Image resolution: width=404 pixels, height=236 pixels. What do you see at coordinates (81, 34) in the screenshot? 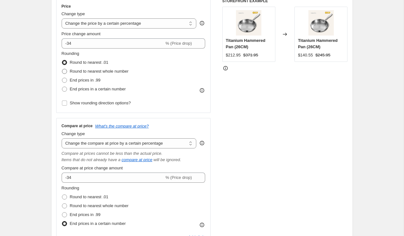
I see `span: Price change amount` at bounding box center [81, 34].